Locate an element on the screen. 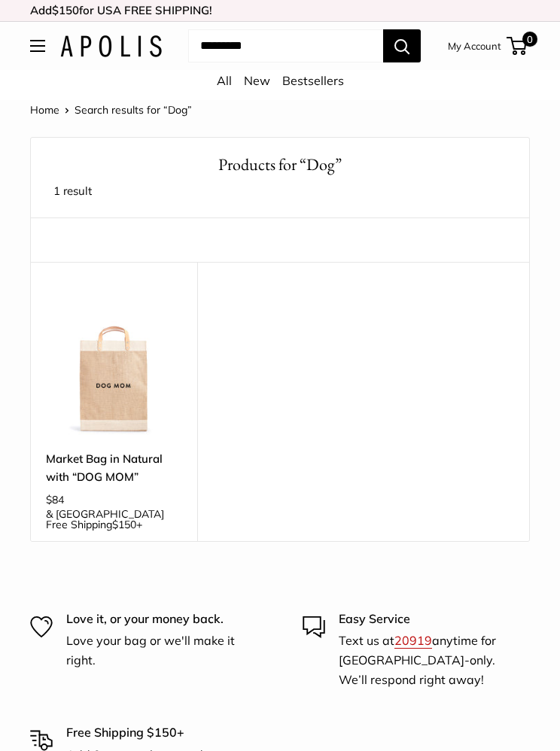  a: Bestsellers is located at coordinates (313, 81).